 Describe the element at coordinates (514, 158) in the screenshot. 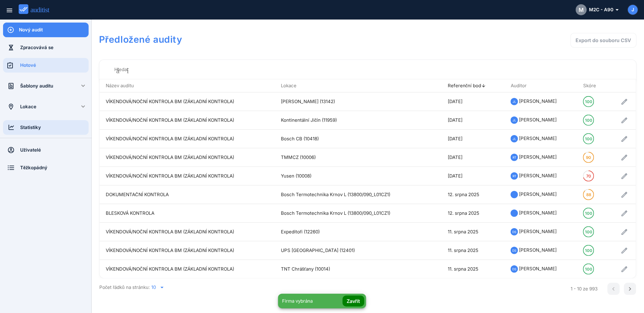

I see `span: RT` at that location.